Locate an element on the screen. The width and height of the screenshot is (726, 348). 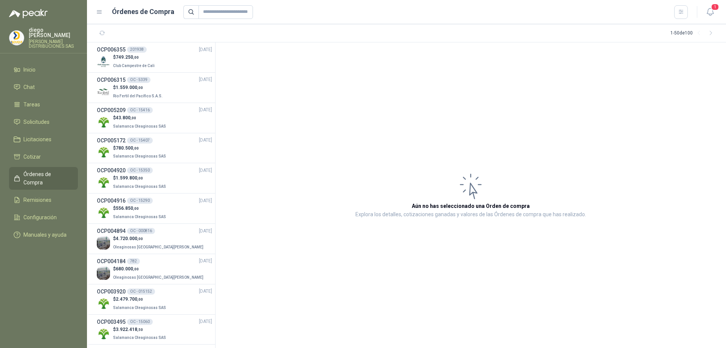
span: 556.850 is located at coordinates (127, 208).